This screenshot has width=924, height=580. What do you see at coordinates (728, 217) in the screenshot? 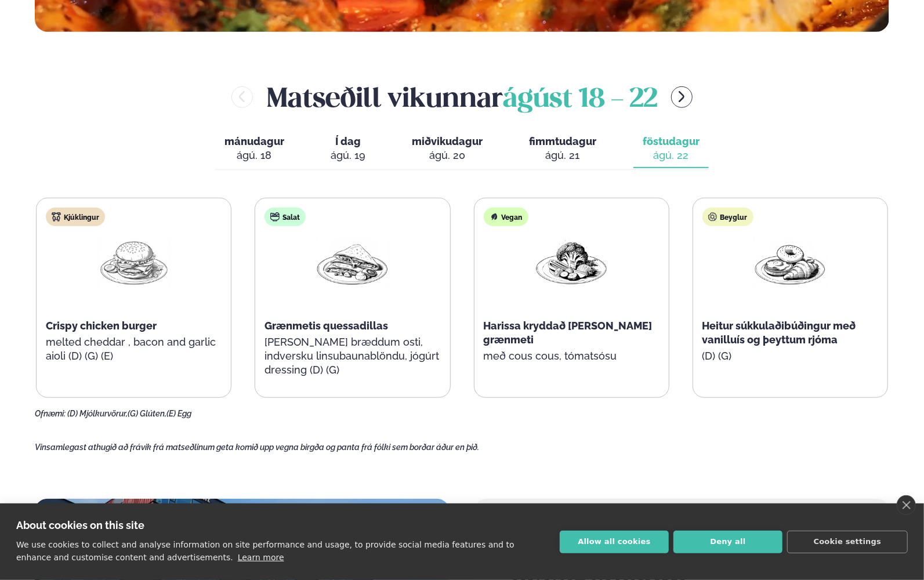
I see `div: Beyglur` at bounding box center [728, 217].